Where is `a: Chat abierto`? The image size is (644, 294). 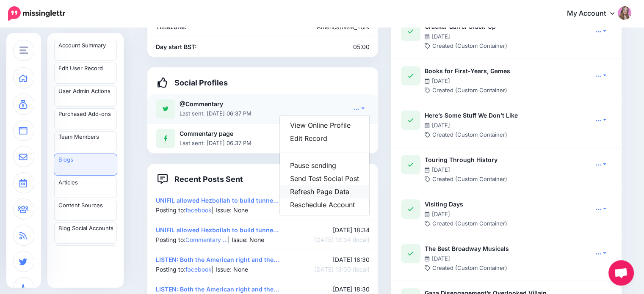 a: Chat abierto is located at coordinates (621, 273).